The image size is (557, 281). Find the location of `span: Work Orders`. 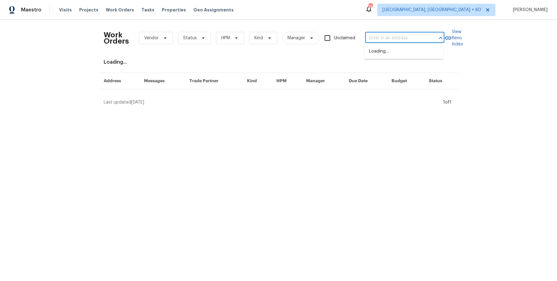

span: Work Orders is located at coordinates (120, 10).